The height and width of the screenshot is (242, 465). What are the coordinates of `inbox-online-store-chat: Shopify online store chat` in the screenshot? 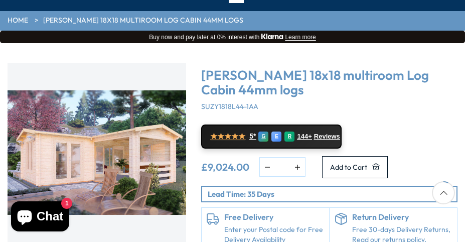 It's located at (40, 217).